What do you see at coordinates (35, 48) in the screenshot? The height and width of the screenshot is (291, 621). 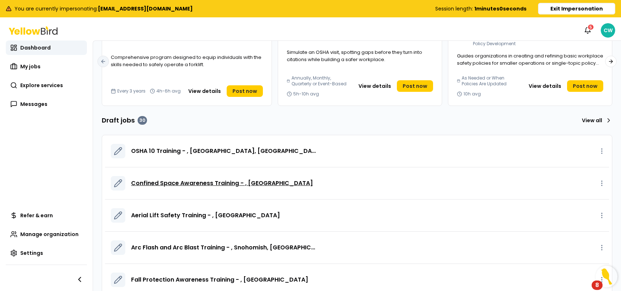 I see `span: Dashboard` at bounding box center [35, 48].